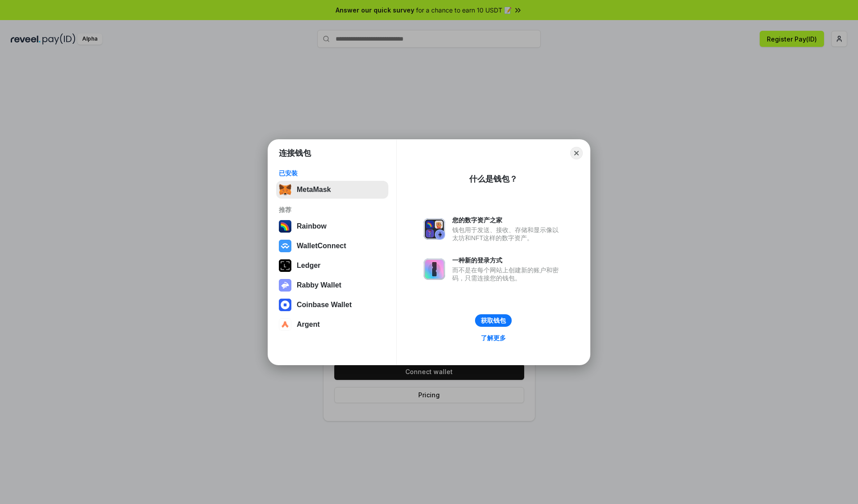 The image size is (858, 504). What do you see at coordinates (319, 286) in the screenshot?
I see `div: Rabby Wallet` at bounding box center [319, 286].